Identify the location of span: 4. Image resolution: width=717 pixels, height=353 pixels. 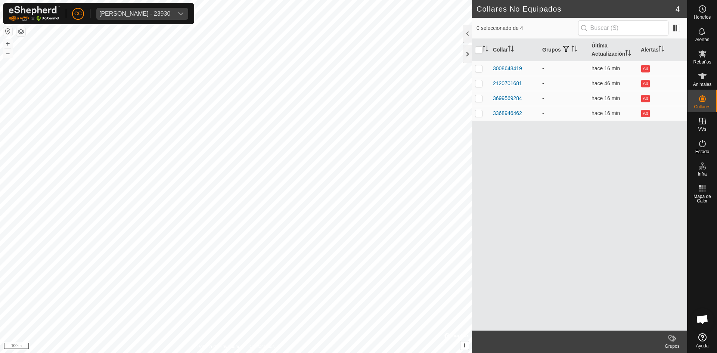
(678, 9).